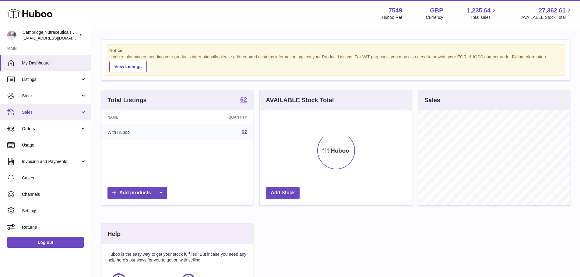 The height and width of the screenshot is (277, 580). Describe the element at coordinates (54, 145) in the screenshot. I see `span: Usage` at that location.